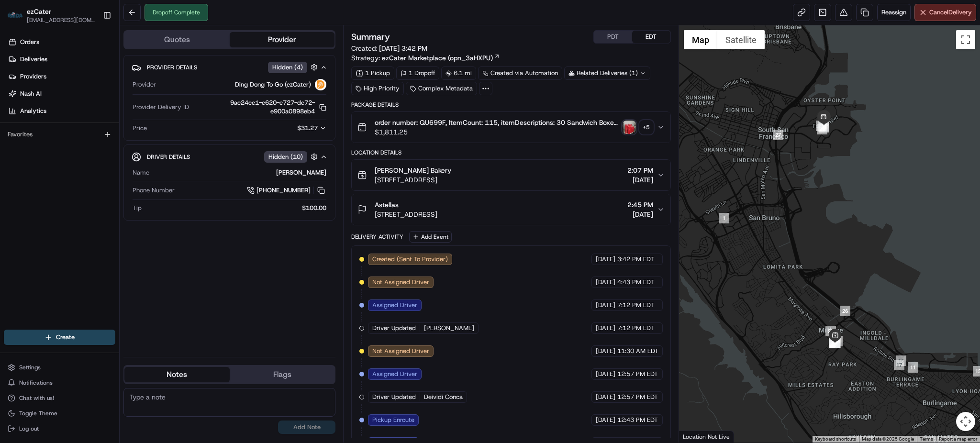  I want to click on div: Delivery Activity, so click(378, 237).